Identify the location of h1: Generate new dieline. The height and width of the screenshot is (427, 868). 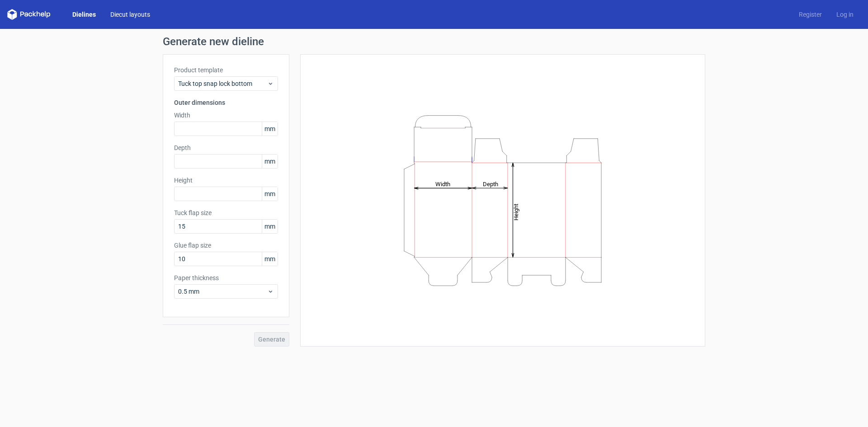
(434, 42).